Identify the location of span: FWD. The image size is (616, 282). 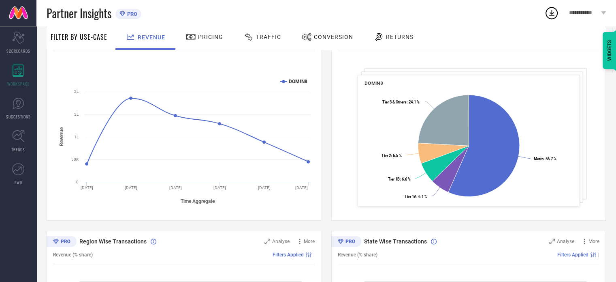
(18, 182).